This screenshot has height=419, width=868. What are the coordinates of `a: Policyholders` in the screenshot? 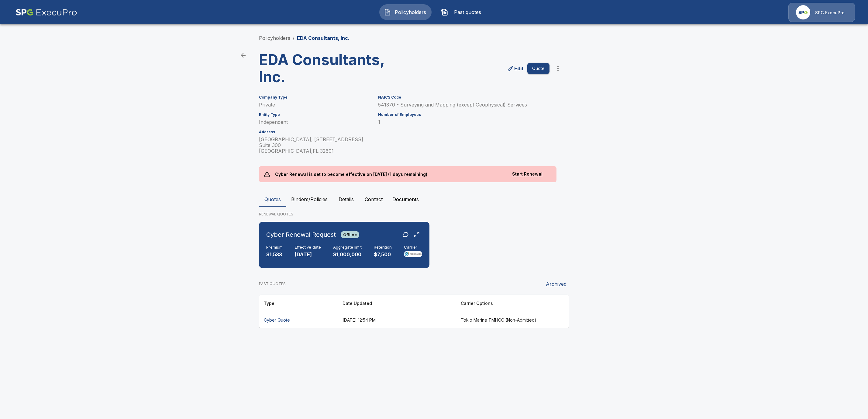 It's located at (274, 38).